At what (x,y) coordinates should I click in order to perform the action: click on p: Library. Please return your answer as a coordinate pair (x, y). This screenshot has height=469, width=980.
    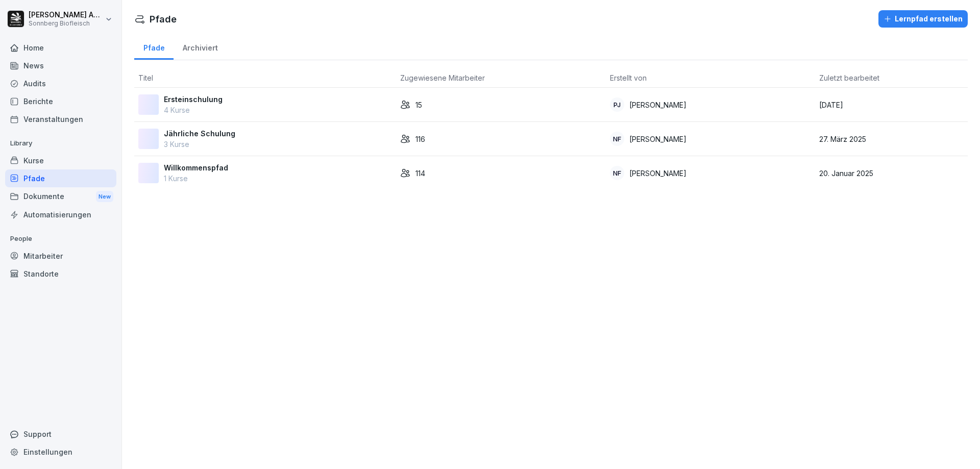
    Looking at the image, I should click on (61, 143).